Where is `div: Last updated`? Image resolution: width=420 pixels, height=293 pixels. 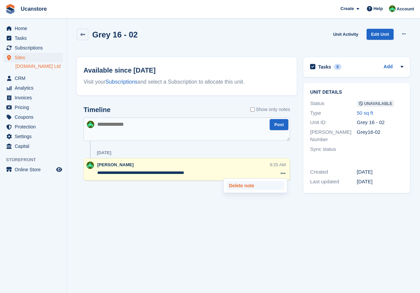 div: Last updated is located at coordinates (334, 182).